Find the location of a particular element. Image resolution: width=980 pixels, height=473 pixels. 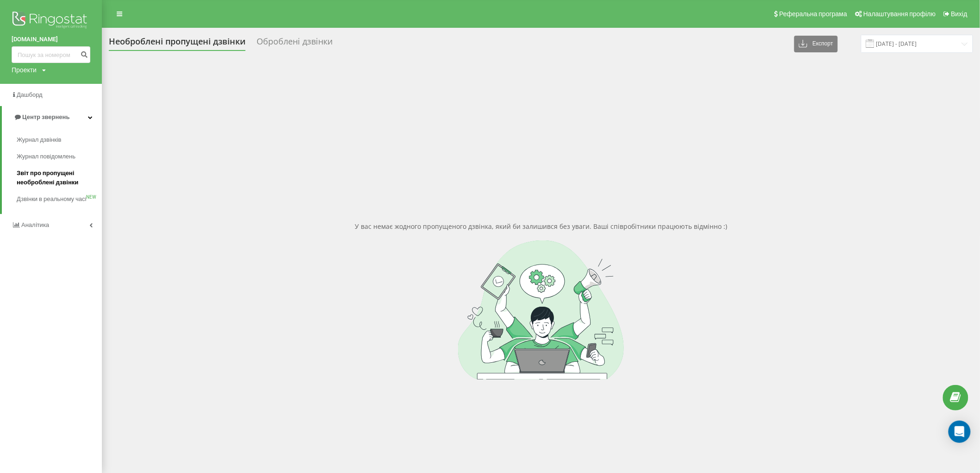

img: Ringostat logo is located at coordinates (51, 21).